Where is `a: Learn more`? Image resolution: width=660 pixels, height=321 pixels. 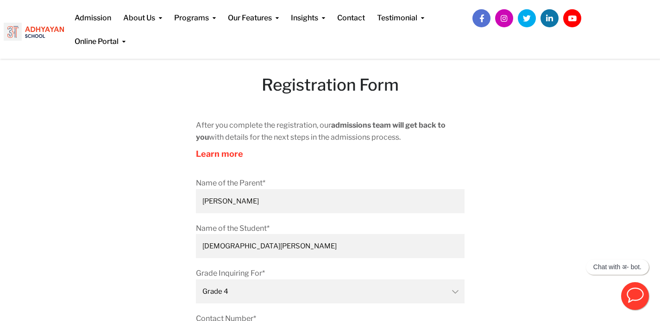 a: Learn more is located at coordinates (219, 154).